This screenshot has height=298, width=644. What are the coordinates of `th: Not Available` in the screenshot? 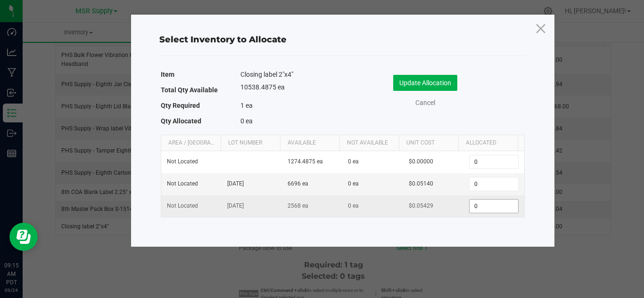 It's located at (369, 143).